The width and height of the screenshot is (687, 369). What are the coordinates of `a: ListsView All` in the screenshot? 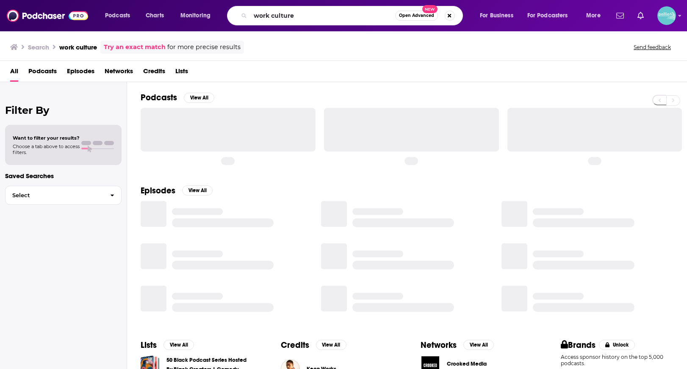 It's located at (167, 345).